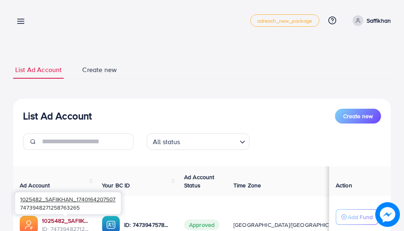  Describe the element at coordinates (285, 21) in the screenshot. I see `span: adreach_new_package` at that location.